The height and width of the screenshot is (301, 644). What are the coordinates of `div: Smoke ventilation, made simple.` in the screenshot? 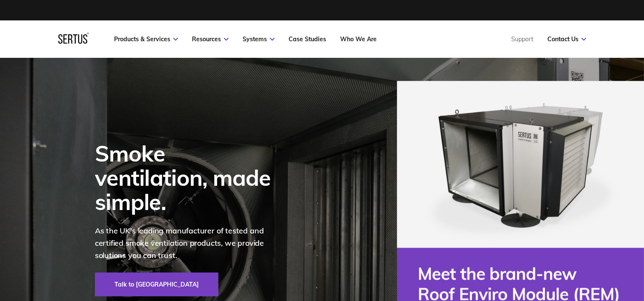 It's located at (189, 178).